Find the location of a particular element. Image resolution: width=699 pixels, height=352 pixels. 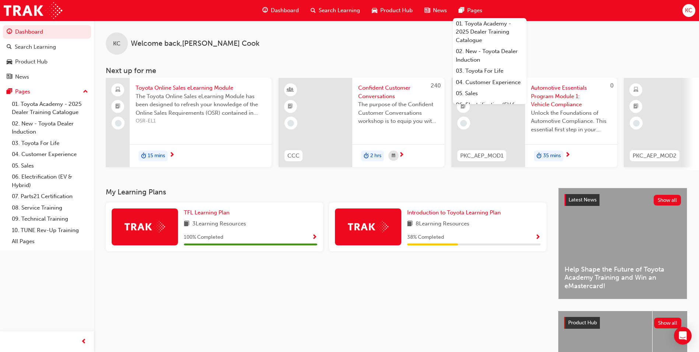

div: News is located at coordinates (22, 77).